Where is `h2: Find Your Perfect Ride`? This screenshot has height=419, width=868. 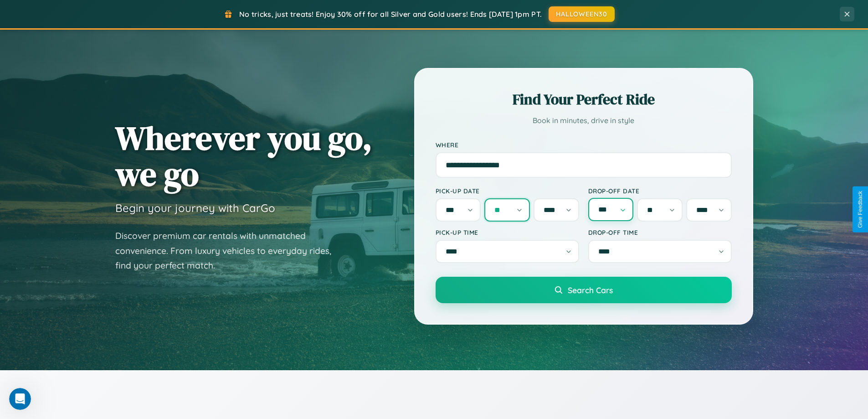 h2: Find Your Perfect Ride is located at coordinates (584, 100).